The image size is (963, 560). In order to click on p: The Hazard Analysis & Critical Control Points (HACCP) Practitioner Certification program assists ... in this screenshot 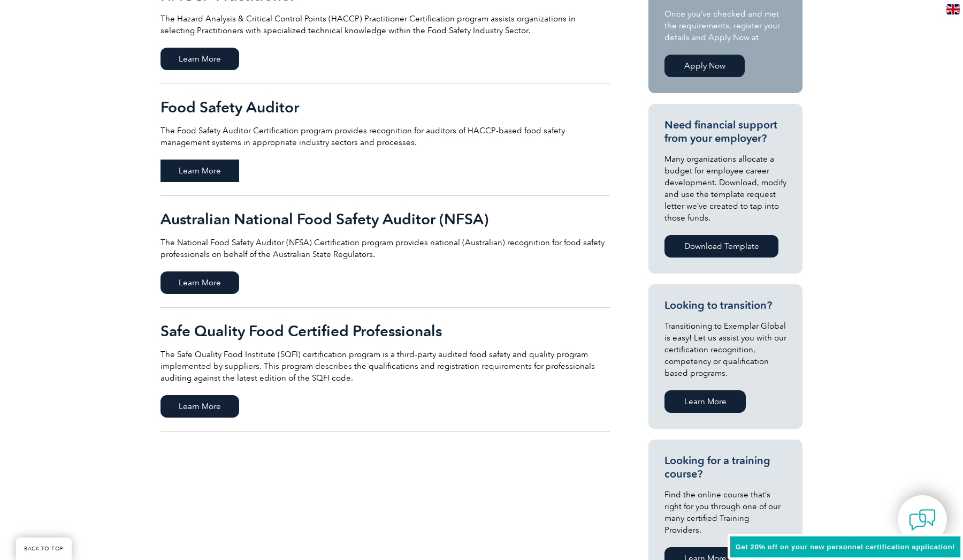, I will do `click(385, 24)`.